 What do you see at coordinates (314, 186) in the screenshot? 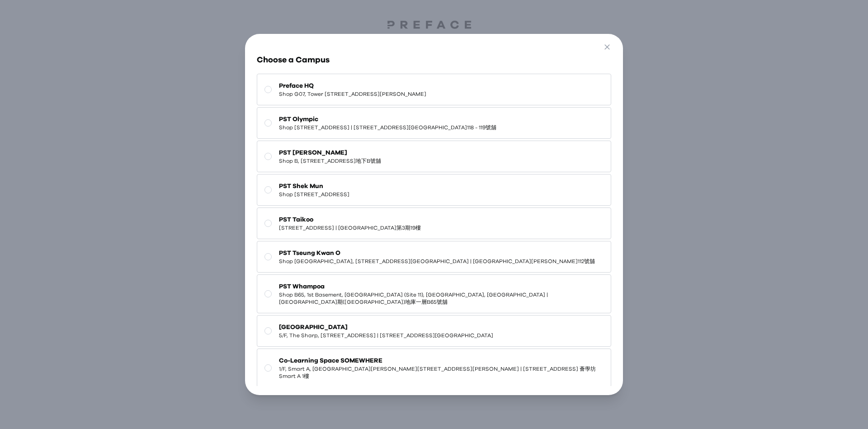
I see `span: PST Shek Mun` at bounding box center [314, 186].